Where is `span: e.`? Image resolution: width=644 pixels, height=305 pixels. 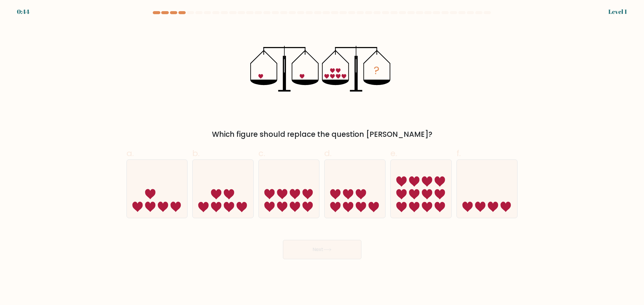
span: e. is located at coordinates (393, 153).